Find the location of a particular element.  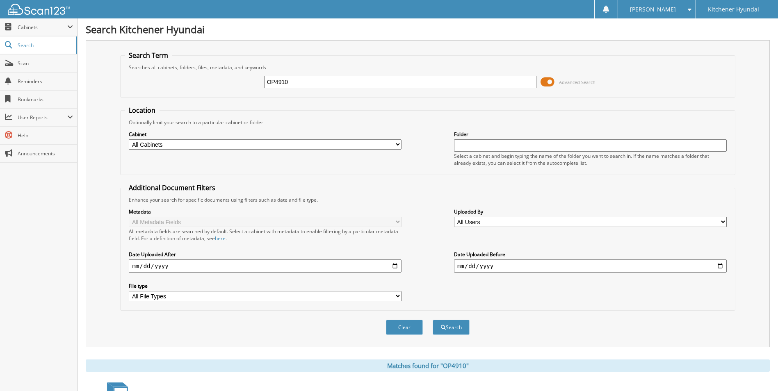

span: Bookmarks is located at coordinates (45, 99).